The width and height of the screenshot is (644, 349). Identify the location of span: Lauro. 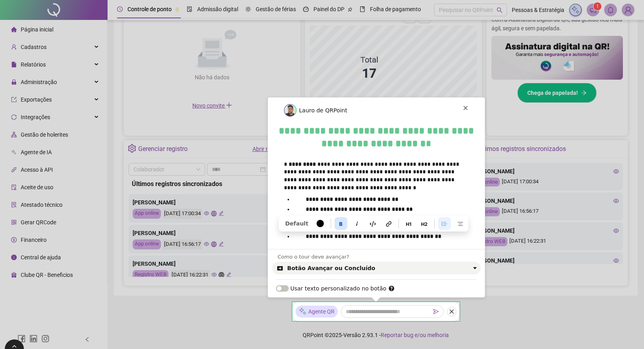
(308, 110).